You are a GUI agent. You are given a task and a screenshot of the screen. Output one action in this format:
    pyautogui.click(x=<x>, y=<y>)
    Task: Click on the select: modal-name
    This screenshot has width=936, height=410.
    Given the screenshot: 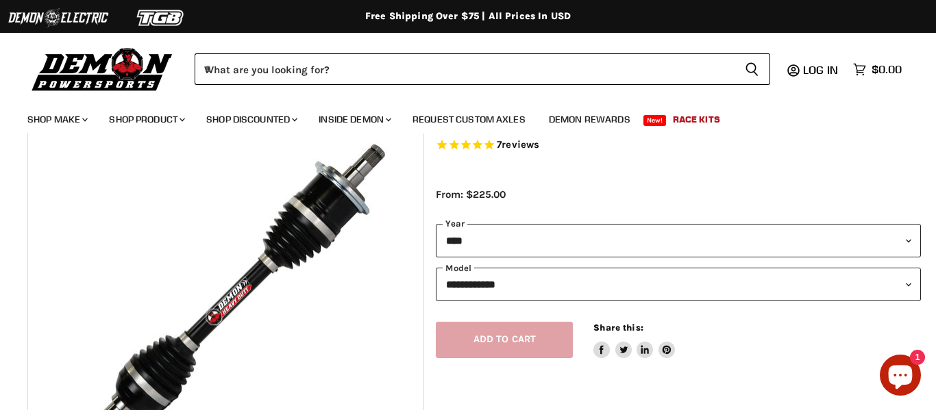 What is the action you would take?
    pyautogui.click(x=677, y=284)
    